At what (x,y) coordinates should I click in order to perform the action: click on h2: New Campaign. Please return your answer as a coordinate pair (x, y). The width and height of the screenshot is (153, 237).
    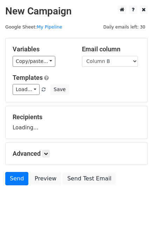
    Looking at the image, I should click on (77, 11).